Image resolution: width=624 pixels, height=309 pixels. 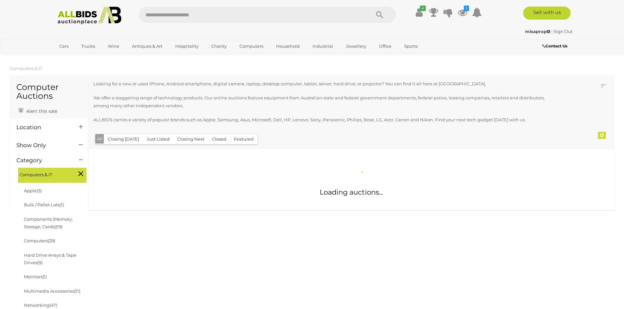 What do you see at coordinates (537, 31) in the screenshot?
I see `strong: misaprop` at bounding box center [537, 31].